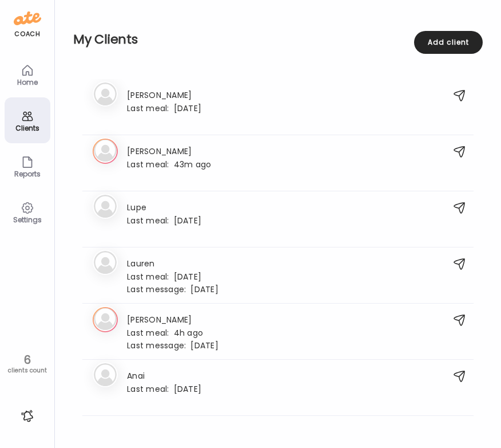 The image size is (501, 448). I want to click on h2: My Clients, so click(278, 39).